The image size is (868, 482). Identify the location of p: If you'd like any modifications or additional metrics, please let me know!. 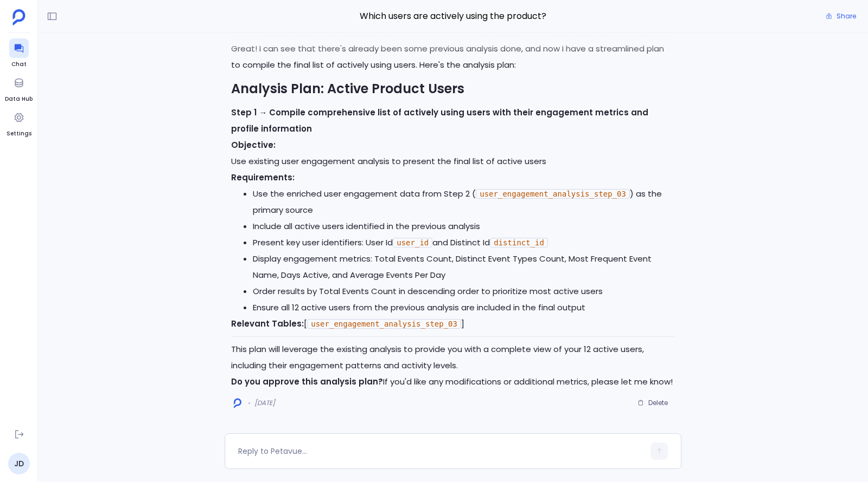
(453, 382).